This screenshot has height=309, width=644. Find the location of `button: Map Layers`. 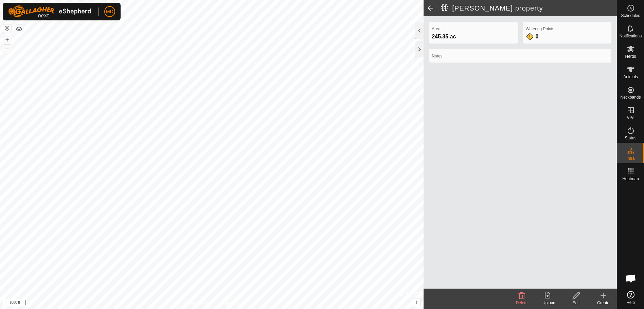

button: Map Layers is located at coordinates (19, 29).